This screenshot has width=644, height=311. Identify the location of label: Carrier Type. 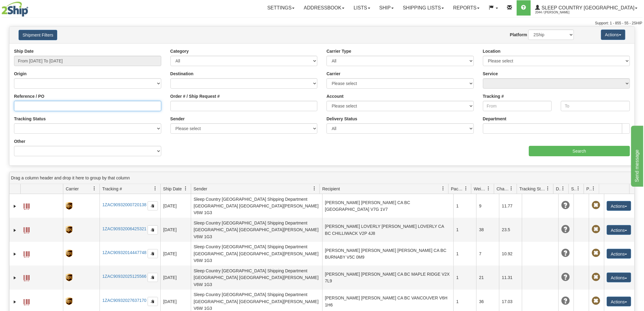
(339, 51).